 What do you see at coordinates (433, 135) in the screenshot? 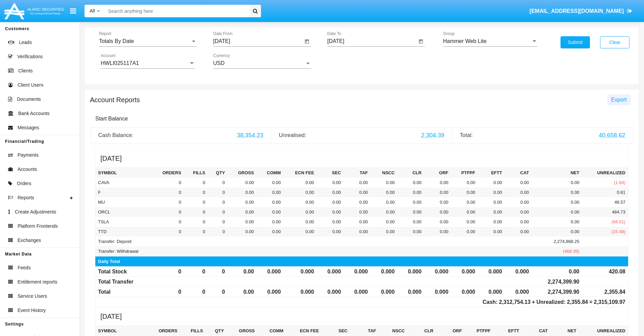
I see `span: 2,304.39` at bounding box center [433, 135].